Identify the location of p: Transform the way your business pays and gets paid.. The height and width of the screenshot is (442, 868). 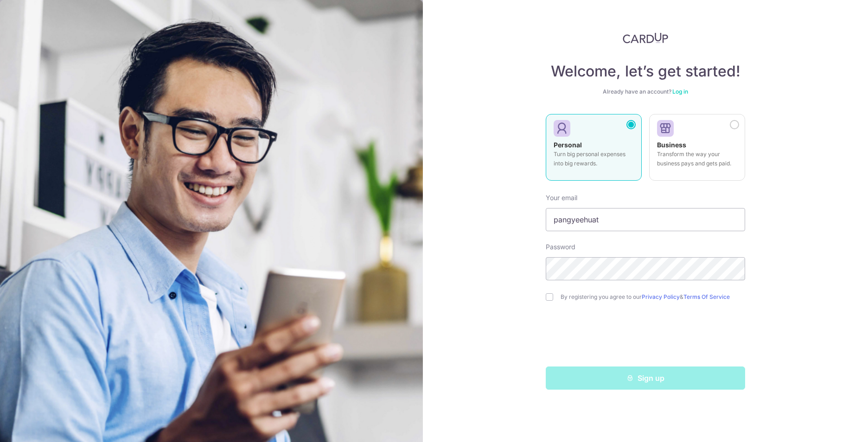
(697, 159).